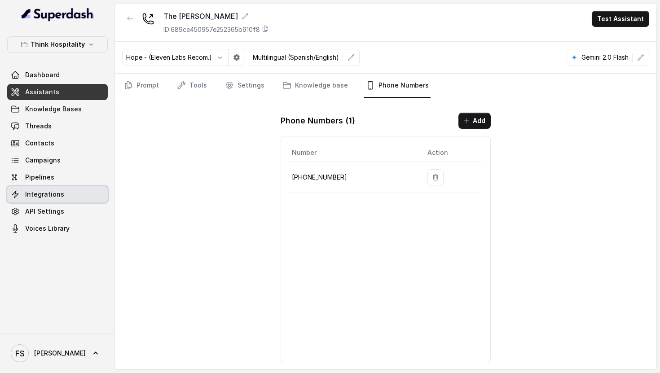 The image size is (660, 373). I want to click on span: Dashboard, so click(42, 75).